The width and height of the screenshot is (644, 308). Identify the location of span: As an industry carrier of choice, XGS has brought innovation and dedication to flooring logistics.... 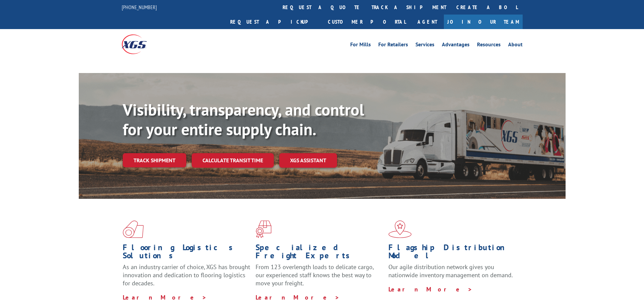
(187, 275).